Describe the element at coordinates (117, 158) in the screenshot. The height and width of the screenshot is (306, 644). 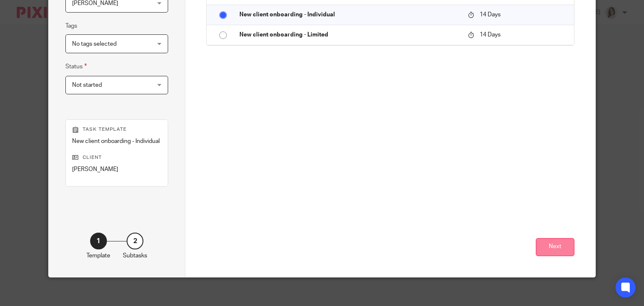
I see `p: Client` at that location.